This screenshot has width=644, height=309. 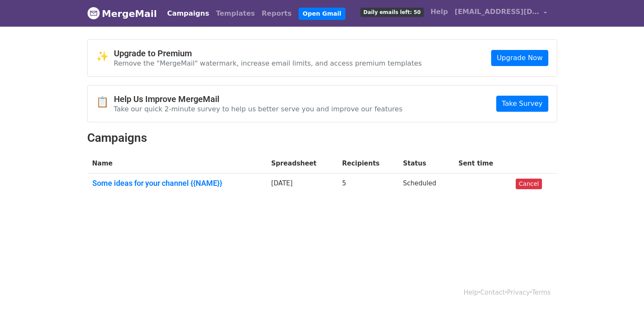 I want to click on a: Some ideas for your channel {{NAME}}, so click(x=176, y=183).